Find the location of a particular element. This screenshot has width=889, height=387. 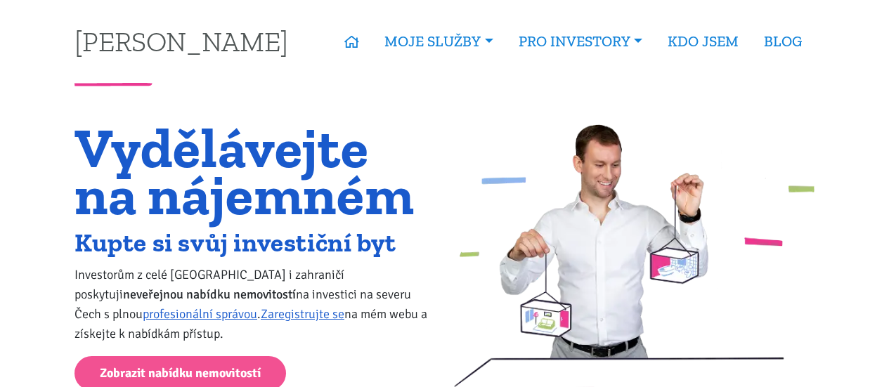

a: profesionální správou is located at coordinates (200, 314).